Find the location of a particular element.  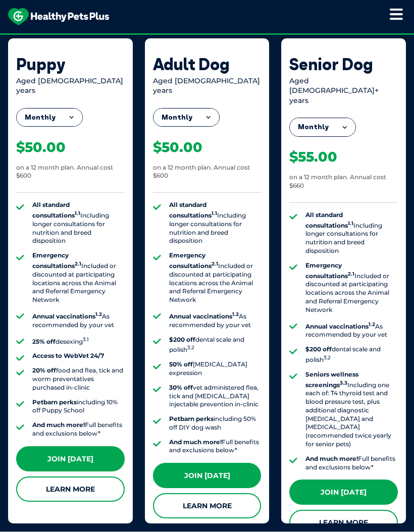

div: Senior Dog is located at coordinates (343, 64).